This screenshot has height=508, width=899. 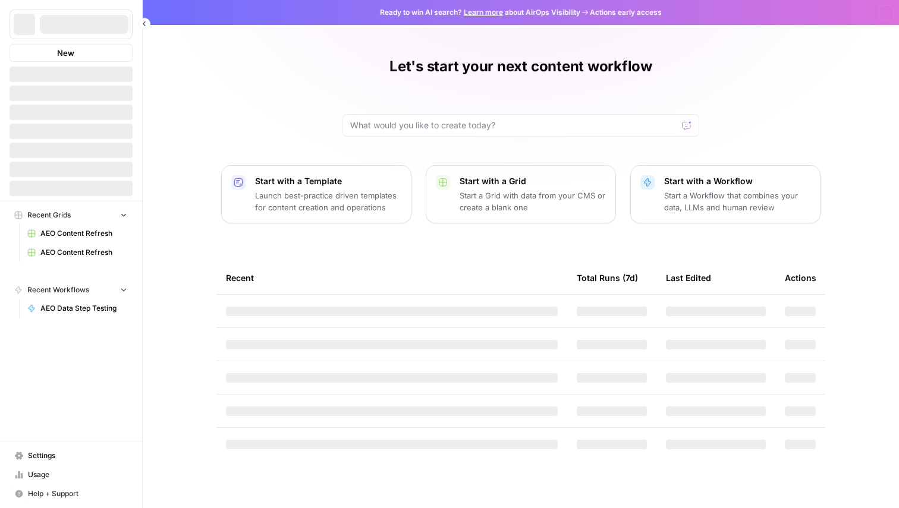 What do you see at coordinates (58, 290) in the screenshot?
I see `span: Recent Workflows` at bounding box center [58, 290].